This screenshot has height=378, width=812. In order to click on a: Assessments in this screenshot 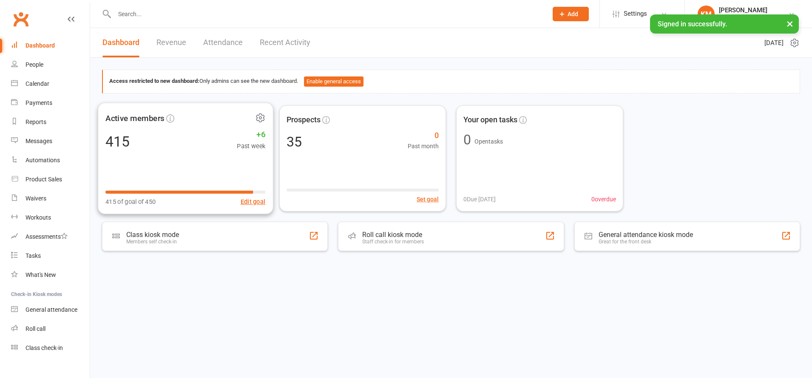, I will do `click(50, 237)`.